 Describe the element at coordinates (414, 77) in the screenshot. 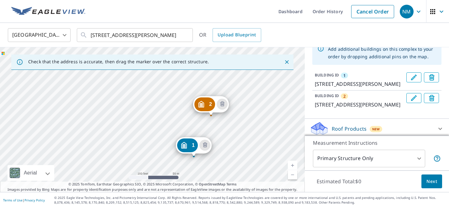

I see `button: Edit building 1` at that location.